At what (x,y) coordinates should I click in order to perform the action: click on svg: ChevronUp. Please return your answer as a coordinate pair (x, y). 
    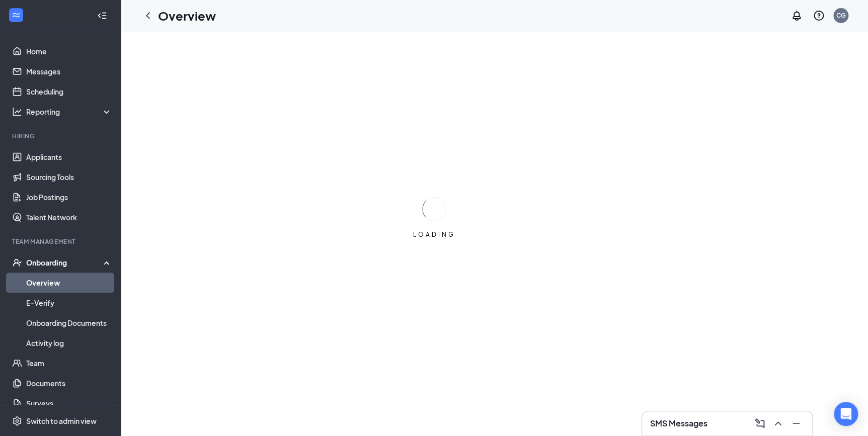
    Looking at the image, I should click on (777, 424).